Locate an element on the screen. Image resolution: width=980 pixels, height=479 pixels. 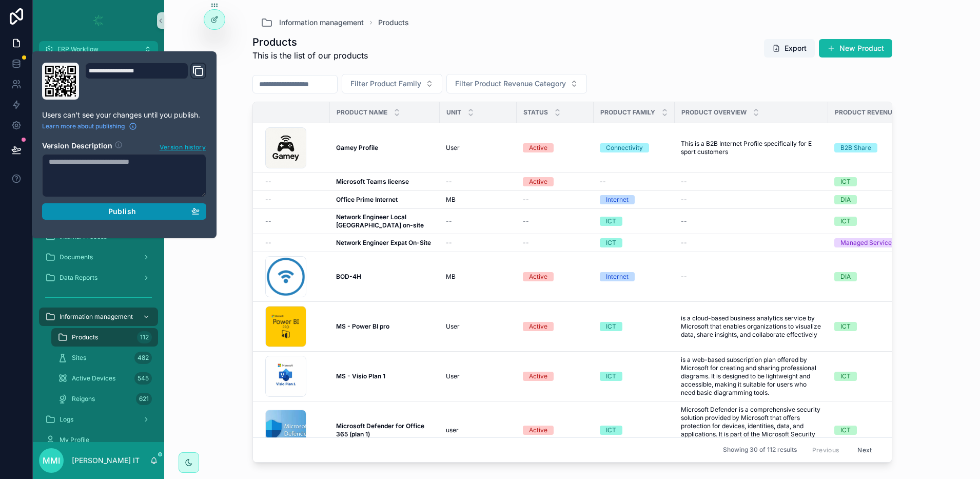
span: Publish is located at coordinates (122, 212).